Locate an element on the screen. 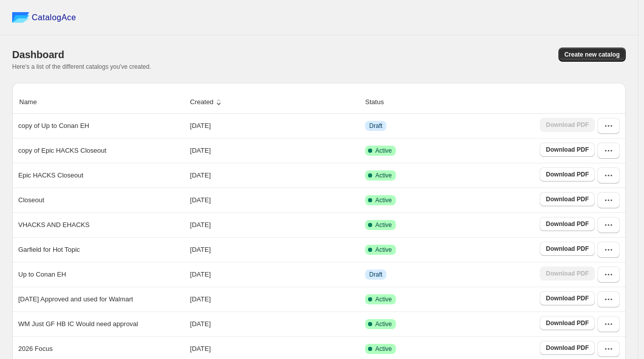  img: catalog ace is located at coordinates (21, 17).